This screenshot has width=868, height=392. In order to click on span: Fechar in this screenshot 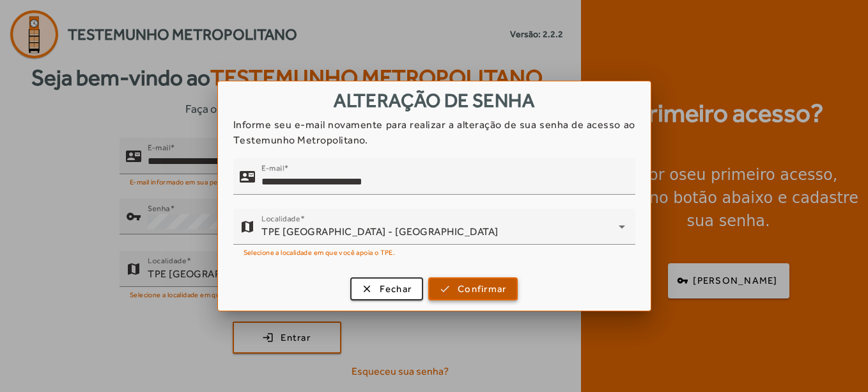, I will do `click(396, 288)`.